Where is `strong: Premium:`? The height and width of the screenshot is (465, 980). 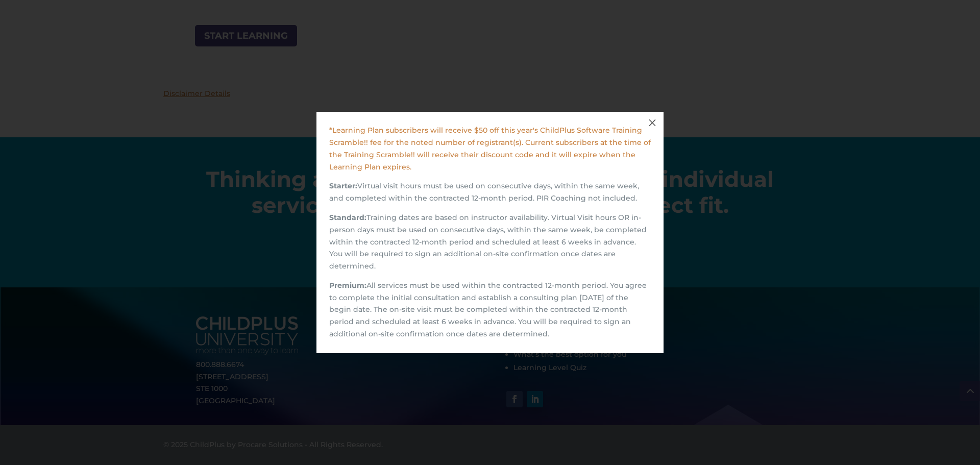
strong: Premium: is located at coordinates (348, 286).